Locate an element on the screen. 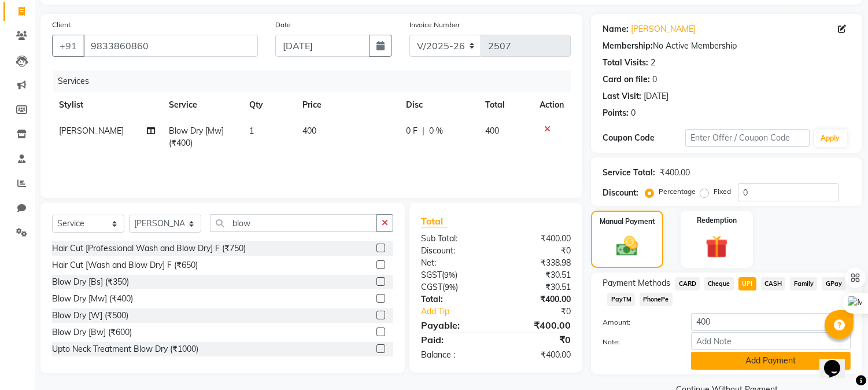 Image resolution: width=868 pixels, height=390 pixels. div: Service Total: is located at coordinates (629, 173).